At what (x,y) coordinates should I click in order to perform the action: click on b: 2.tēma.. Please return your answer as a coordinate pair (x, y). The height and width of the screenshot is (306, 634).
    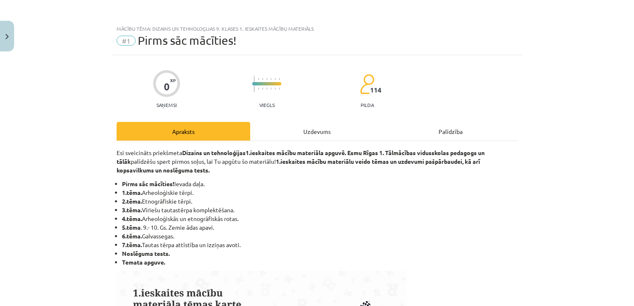
    Looking at the image, I should click on (132, 201).